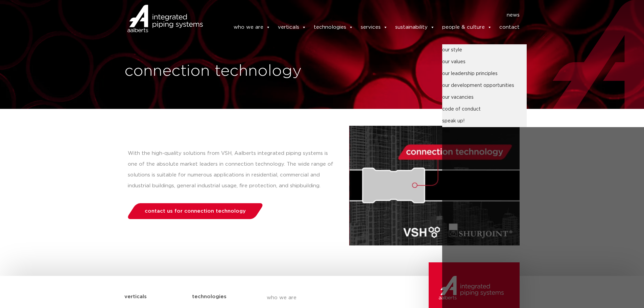  Describe the element at coordinates (513, 15) in the screenshot. I see `a: news` at that location.